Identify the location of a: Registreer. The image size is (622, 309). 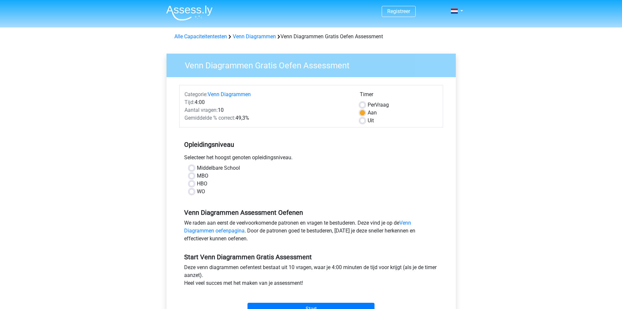
(399, 11).